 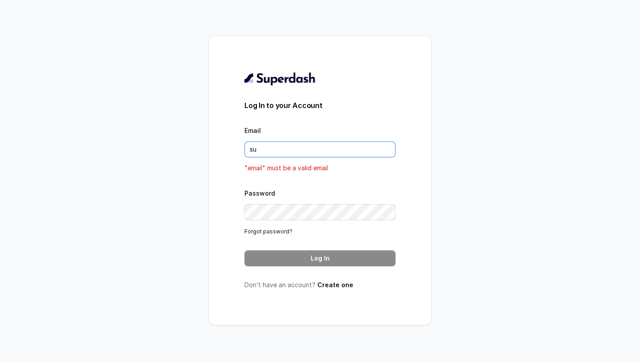 What do you see at coordinates (280, 79) in the screenshot?
I see `img: light.svg` at bounding box center [280, 79].